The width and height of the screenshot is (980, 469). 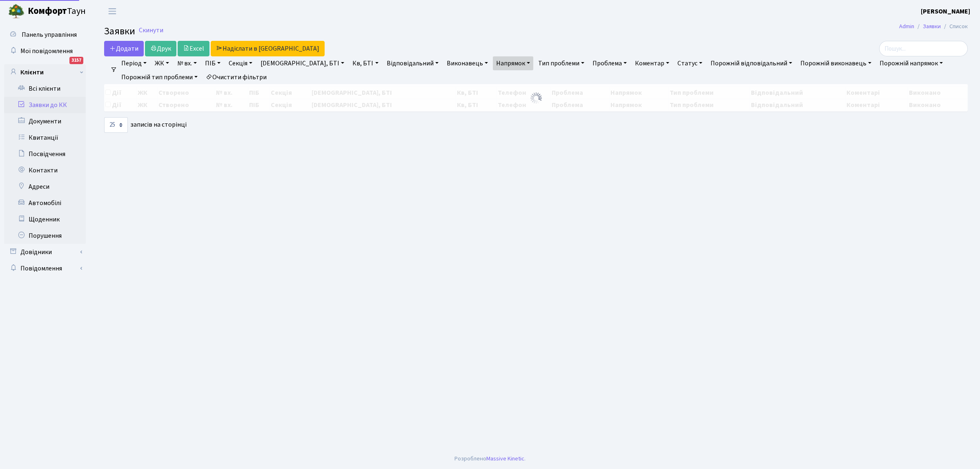 What do you see at coordinates (934, 27) in the screenshot?
I see `nav: breadcrumb` at bounding box center [934, 27].